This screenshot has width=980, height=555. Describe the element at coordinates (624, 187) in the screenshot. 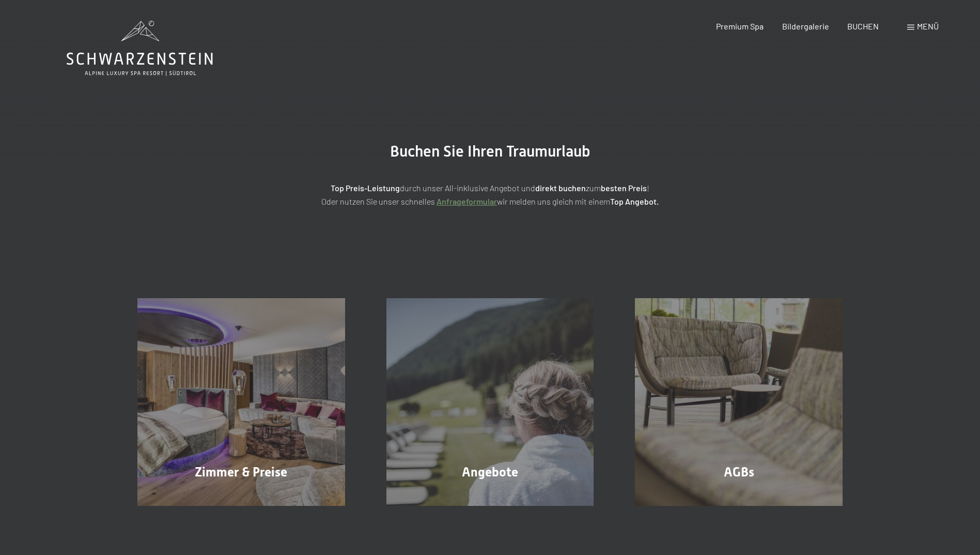

I see `strong: besten Preis` at that location.